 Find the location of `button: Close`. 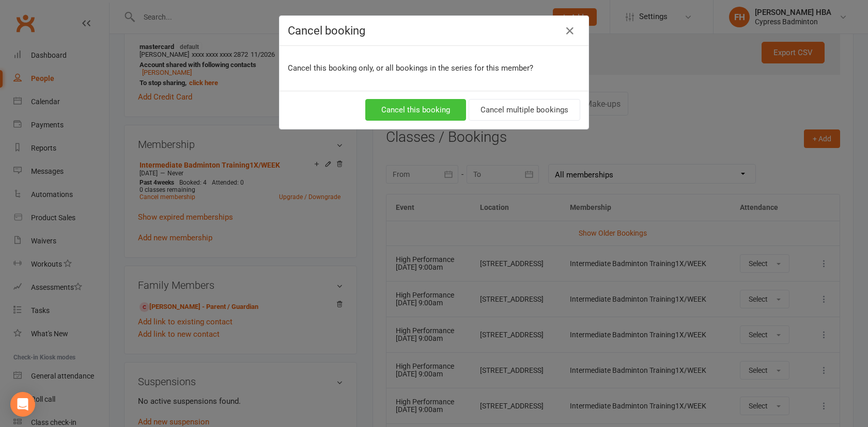

button: Close is located at coordinates (570, 31).